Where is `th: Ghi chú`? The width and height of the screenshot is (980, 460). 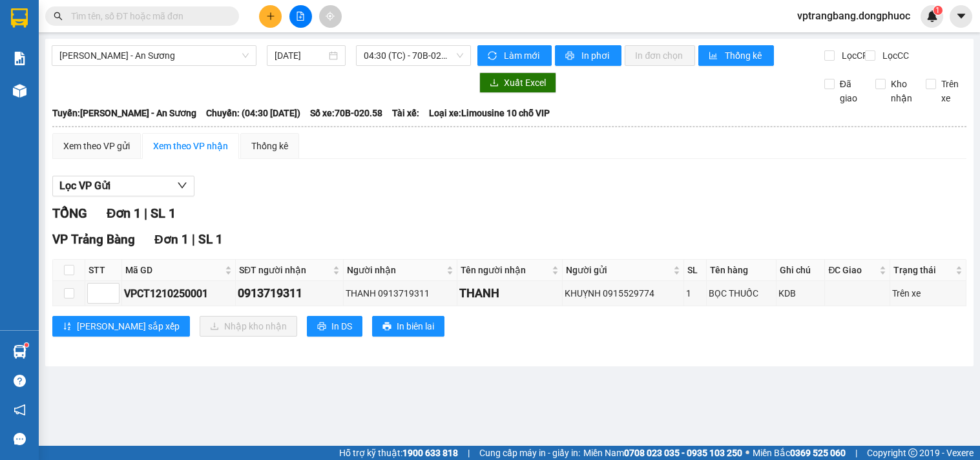
th: Ghi chú is located at coordinates (801, 271).